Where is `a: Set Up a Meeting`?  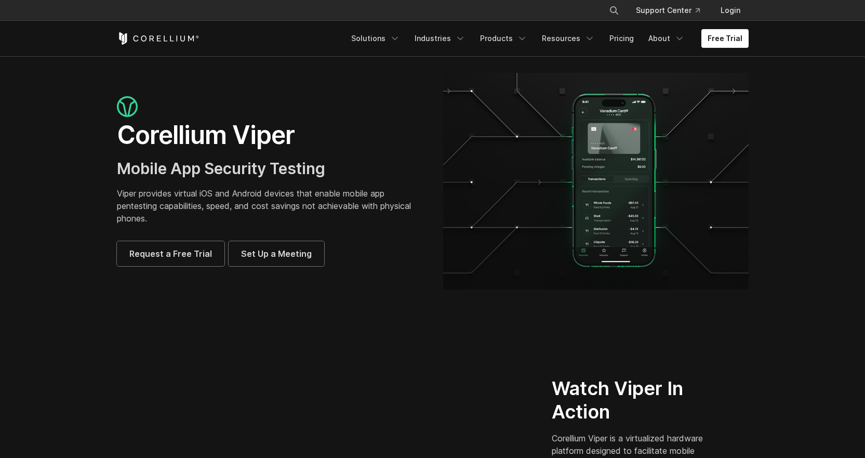 a: Set Up a Meeting is located at coordinates (276, 254).